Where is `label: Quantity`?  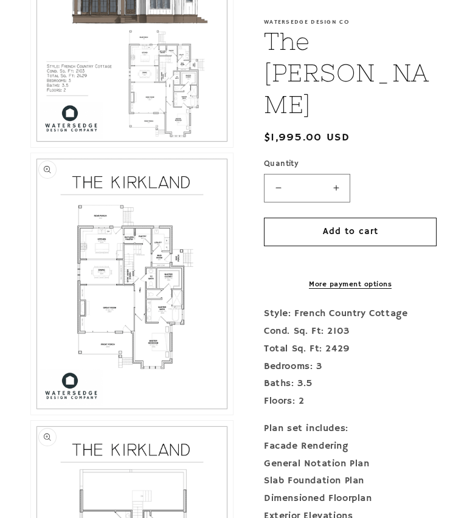 label: Quantity is located at coordinates (350, 164).